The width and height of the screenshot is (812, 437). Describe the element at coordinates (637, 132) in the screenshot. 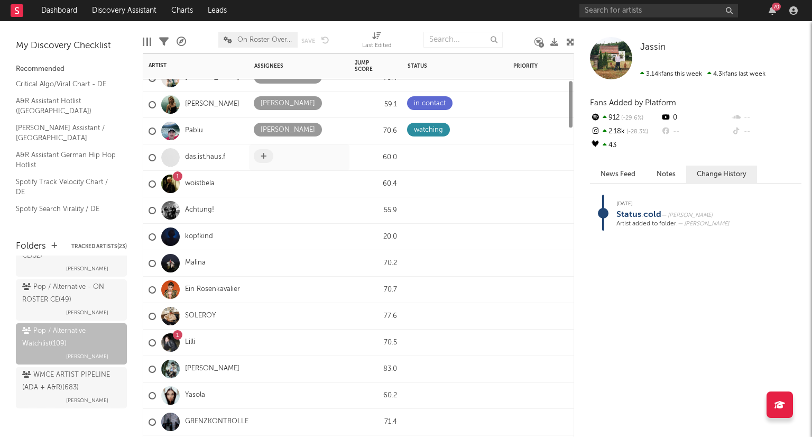

I see `span: -28.3 %` at that location.